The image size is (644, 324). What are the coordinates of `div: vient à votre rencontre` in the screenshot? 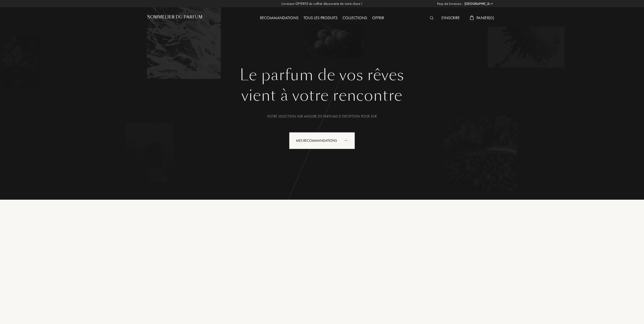 It's located at (322, 95).